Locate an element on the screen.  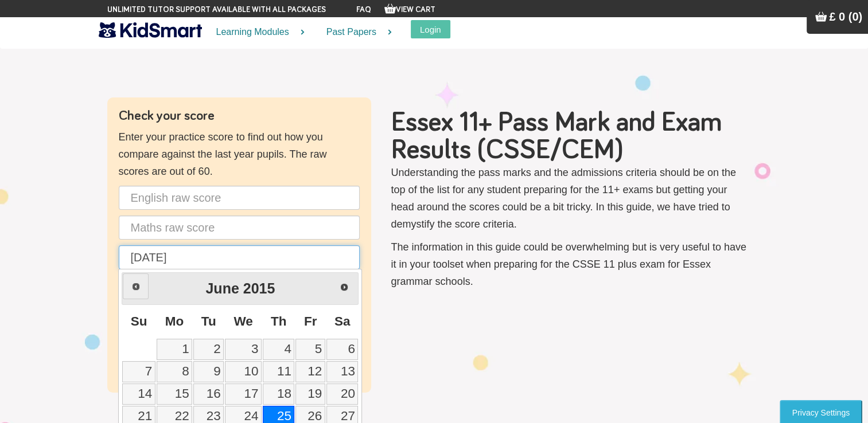
a: 10 is located at coordinates (243, 371).